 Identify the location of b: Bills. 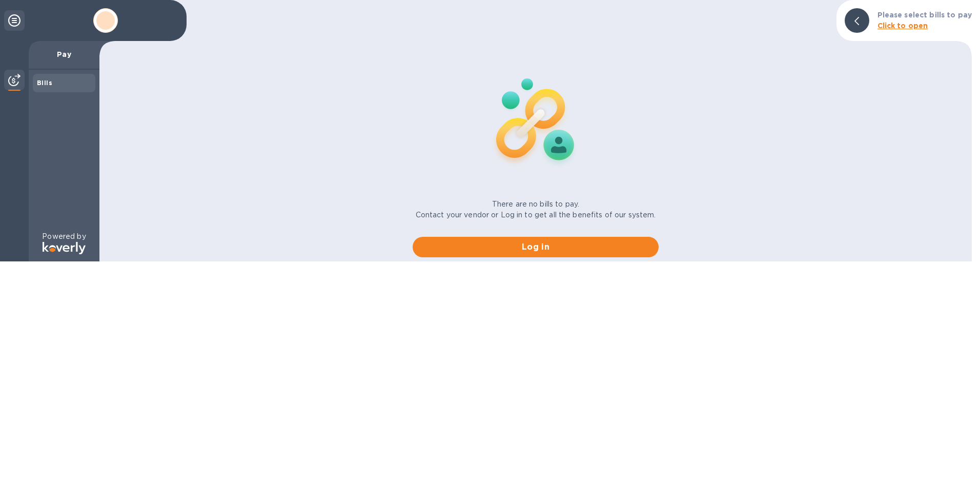
(45, 83).